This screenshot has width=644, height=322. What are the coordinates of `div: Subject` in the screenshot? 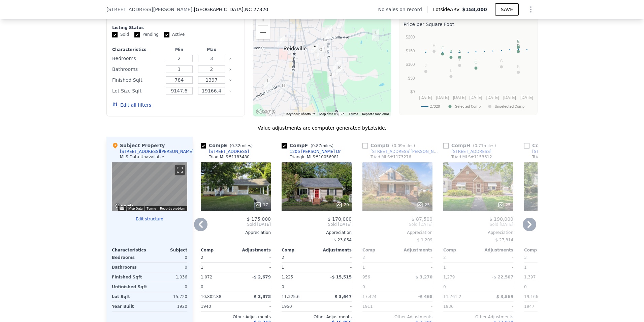 It's located at (169, 250).